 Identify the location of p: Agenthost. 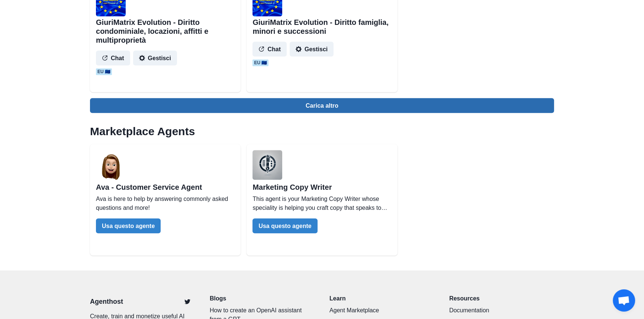
(107, 302).